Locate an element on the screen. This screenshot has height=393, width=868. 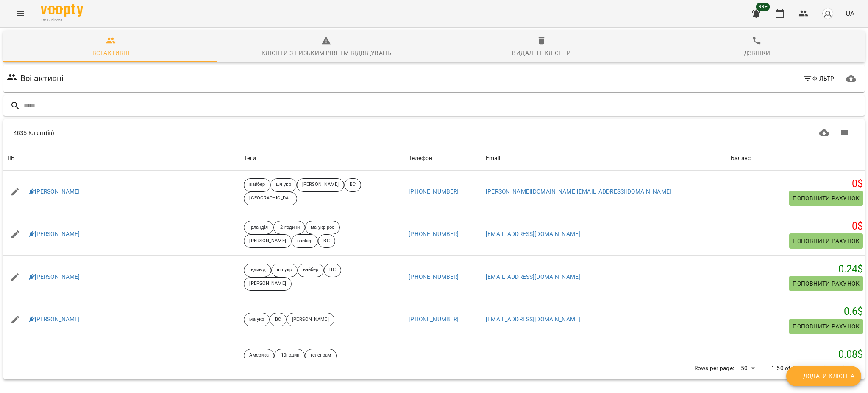
h5: 0.6 $ is located at coordinates (797, 311).